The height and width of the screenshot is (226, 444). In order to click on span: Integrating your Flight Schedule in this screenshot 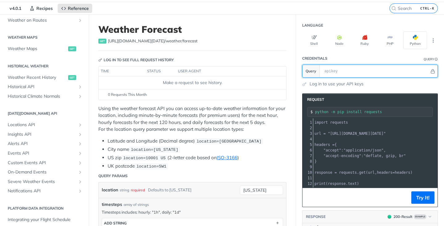, I will do `click(45, 219)`.